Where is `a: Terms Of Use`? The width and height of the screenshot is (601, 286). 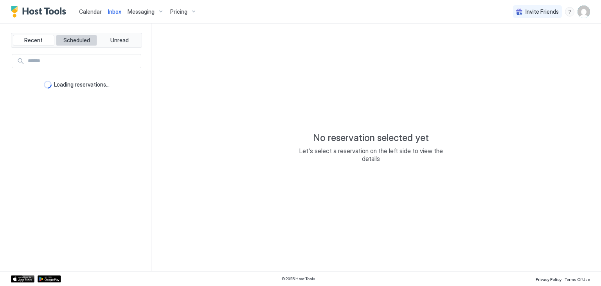
a: Terms Of Use is located at coordinates (577, 278).